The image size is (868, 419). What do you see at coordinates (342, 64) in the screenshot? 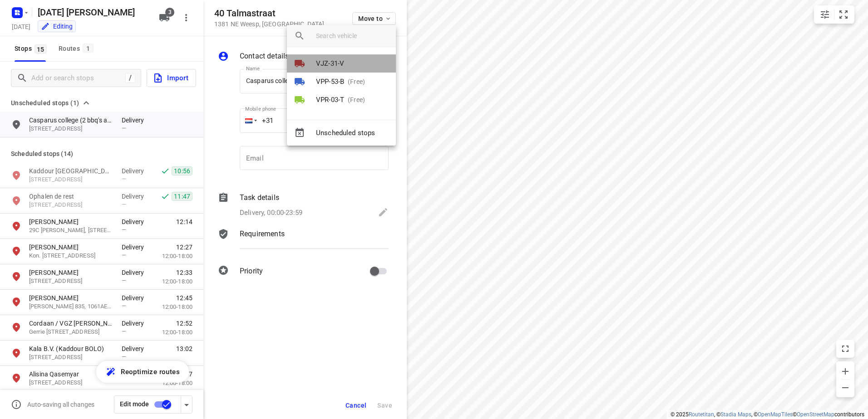
I see `li: VJZ-31-V` at bounding box center [342, 64].